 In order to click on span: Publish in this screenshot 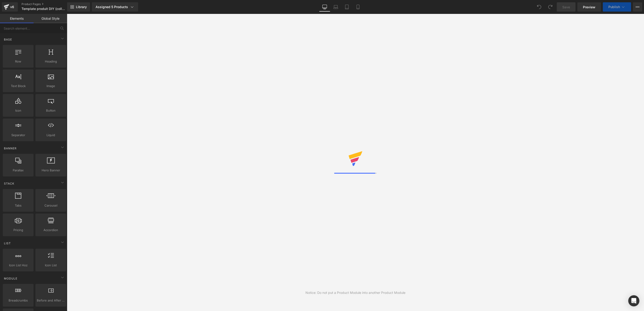, I will do `click(614, 7)`.